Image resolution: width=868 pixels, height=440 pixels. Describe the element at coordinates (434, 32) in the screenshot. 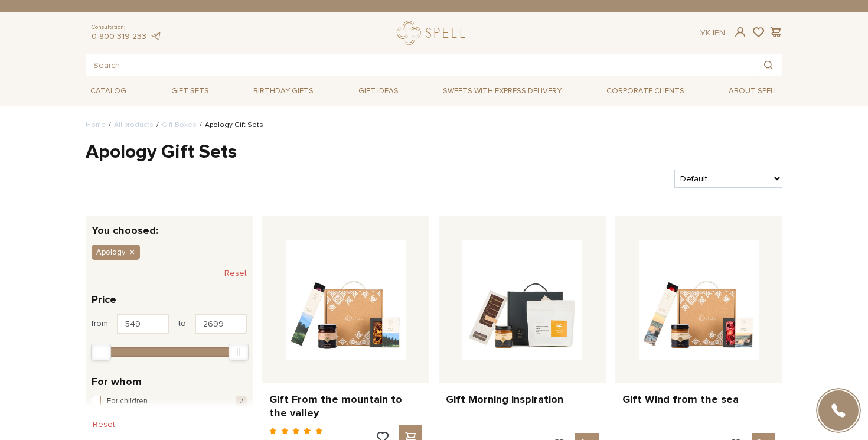

I see `a: logo` at that location.